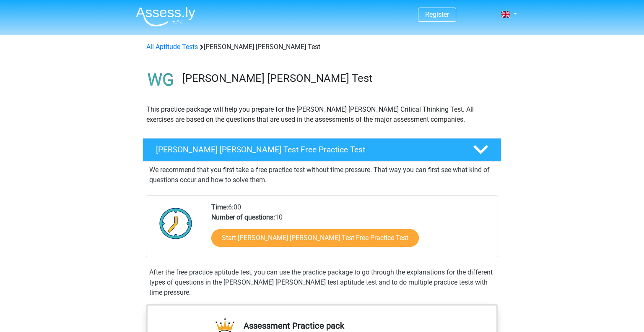  Describe the element at coordinates (172, 46) in the screenshot. I see `a: All Aptitude Tests` at that location.